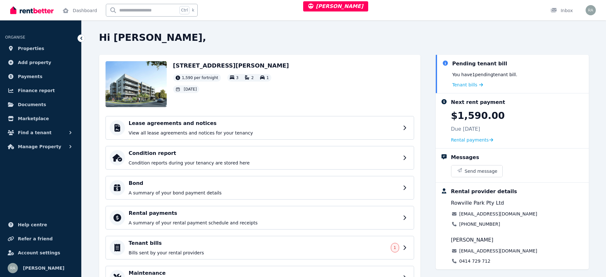 Image resolution: width=606 pixels, height=277 pixels. Describe the element at coordinates (193, 10) in the screenshot. I see `span: k` at that location.